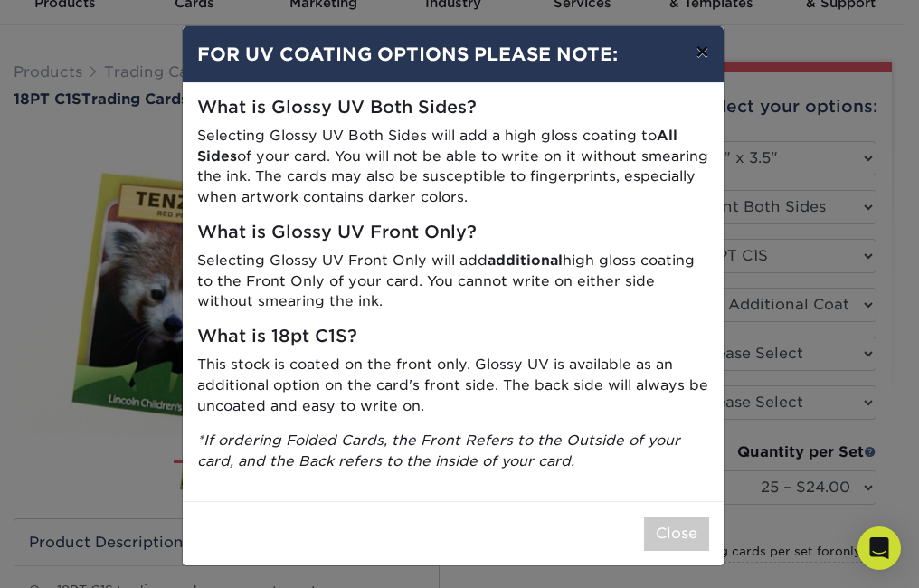 This screenshot has width=919, height=588. What do you see at coordinates (454, 282) in the screenshot?
I see `p: Selecting Glossy UV Front Only will add high gloss coating to the Front Only of your card. You ca...` at bounding box center [454, 282].